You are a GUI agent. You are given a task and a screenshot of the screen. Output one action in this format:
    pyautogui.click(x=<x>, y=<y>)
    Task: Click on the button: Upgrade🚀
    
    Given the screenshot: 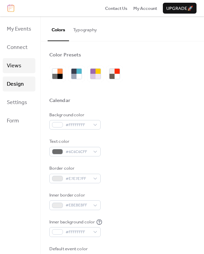 What is the action you would take?
    pyautogui.click(x=180, y=8)
    